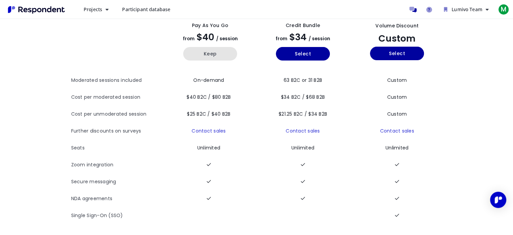 This screenshot has height=235, width=513. Describe the element at coordinates (209, 80) in the screenshot. I see `span: On-demand` at that location.